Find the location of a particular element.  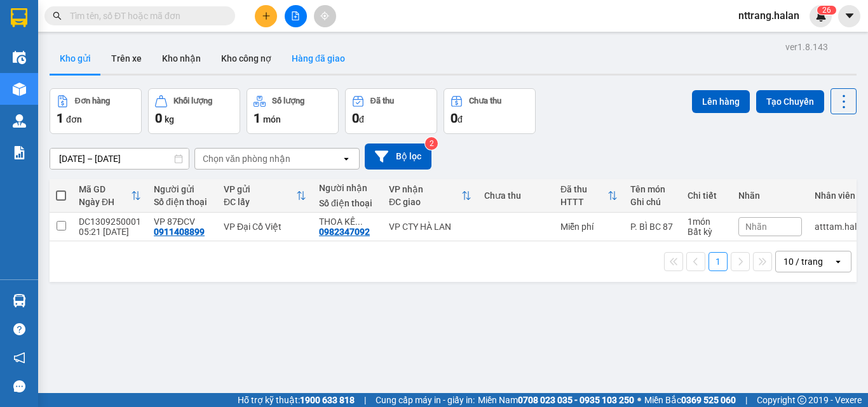

div: HTTT is located at coordinates (584, 202).